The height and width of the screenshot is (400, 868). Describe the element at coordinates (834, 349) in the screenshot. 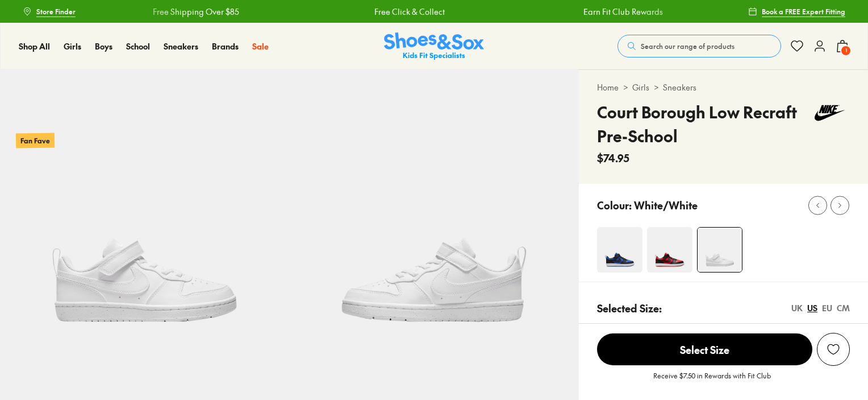

I see `button: Add to Wishlist` at that location.